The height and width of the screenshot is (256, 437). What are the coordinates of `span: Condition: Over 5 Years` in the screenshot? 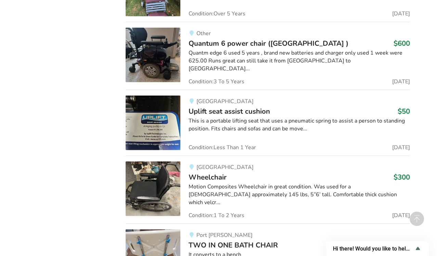 It's located at (217, 14).